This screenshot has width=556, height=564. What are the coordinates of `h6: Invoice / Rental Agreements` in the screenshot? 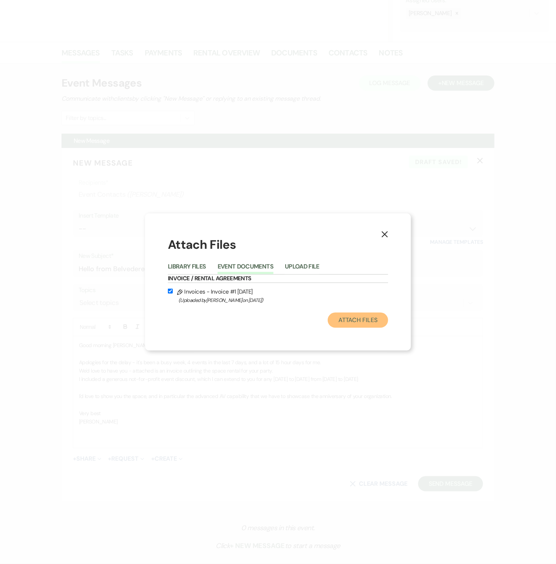 It's located at (278, 279).